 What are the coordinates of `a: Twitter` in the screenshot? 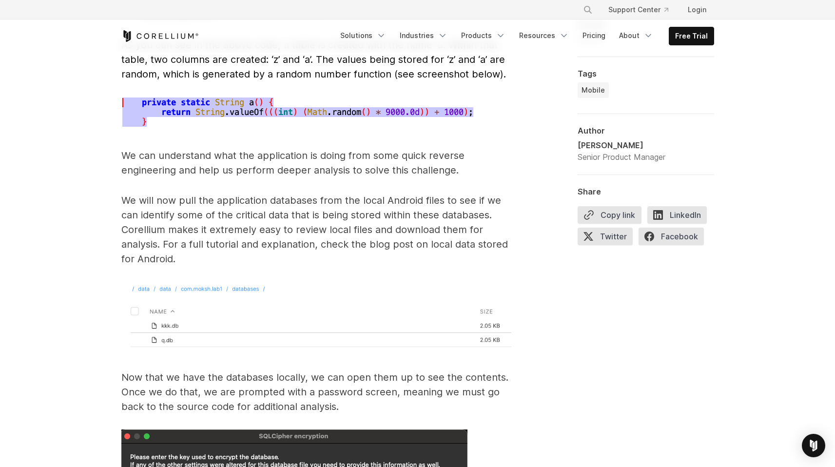 It's located at (608, 238).